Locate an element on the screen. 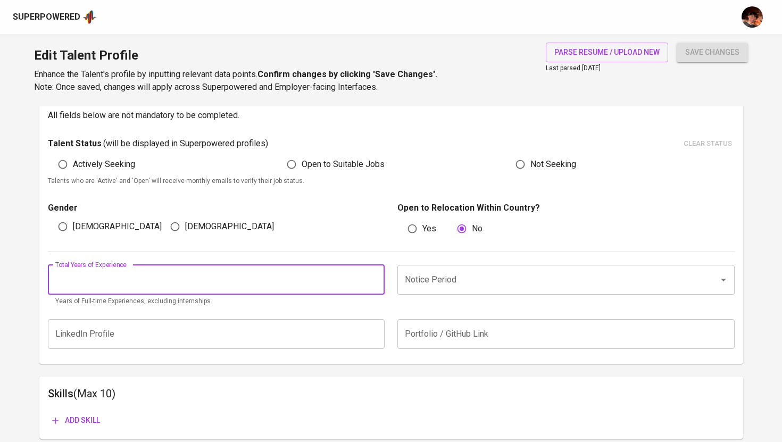  p: Talents who are 'Active' and 'Open' will receive monthly emails to verify their job status. is located at coordinates (391, 181).